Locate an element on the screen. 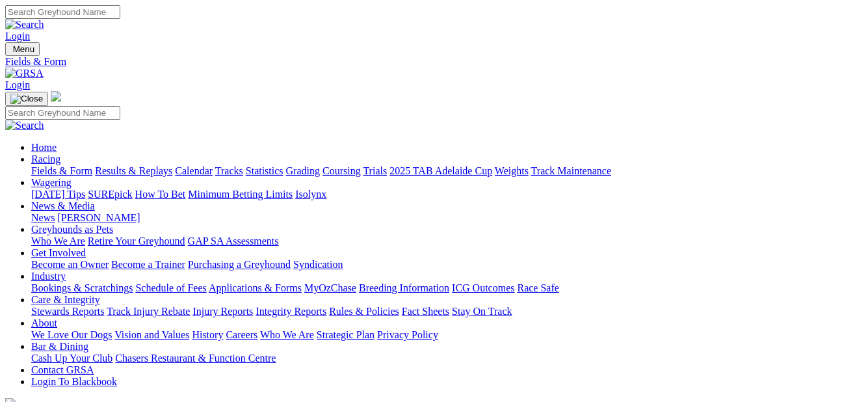 The height and width of the screenshot is (402, 868). a: Industry is located at coordinates (48, 276).